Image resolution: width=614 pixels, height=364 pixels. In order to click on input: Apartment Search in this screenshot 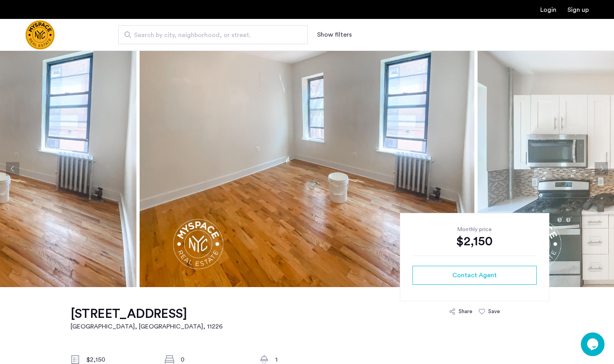, I will do `click(213, 35)`.